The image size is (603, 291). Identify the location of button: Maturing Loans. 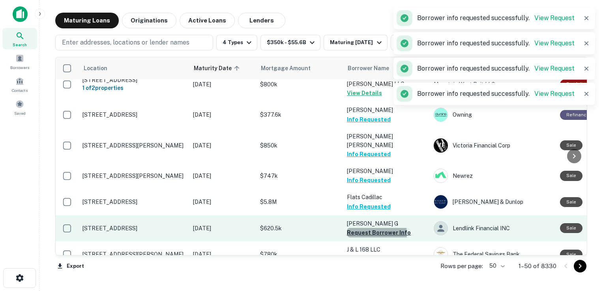
(87, 21).